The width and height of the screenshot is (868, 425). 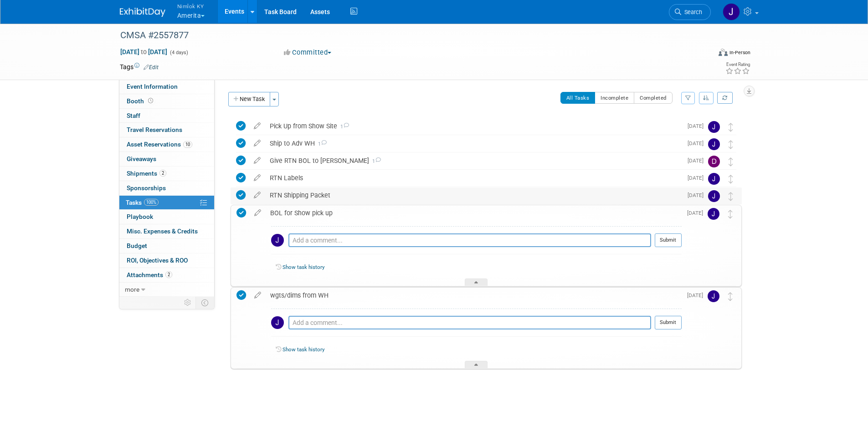 I want to click on span: ROI, Objectives & ROO, so click(x=157, y=261).